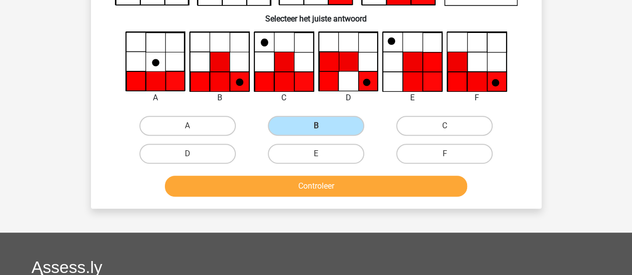 The image size is (632, 275). I want to click on label: D, so click(187, 154).